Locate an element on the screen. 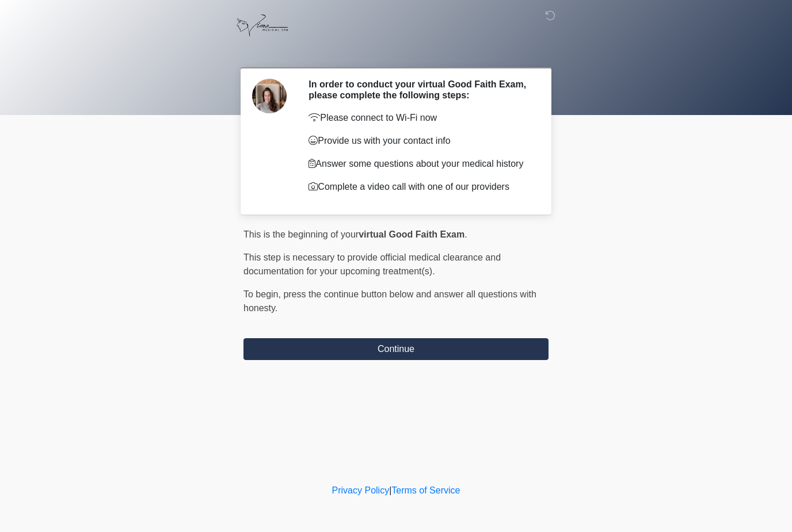 The width and height of the screenshot is (792, 532). span: To begin, is located at coordinates (263, 294).